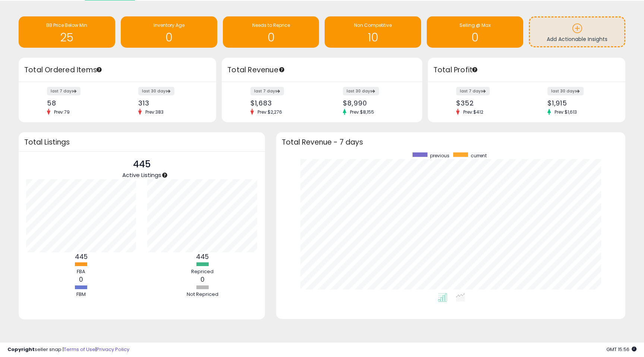  I want to click on span: Active Listings, so click(141, 174).